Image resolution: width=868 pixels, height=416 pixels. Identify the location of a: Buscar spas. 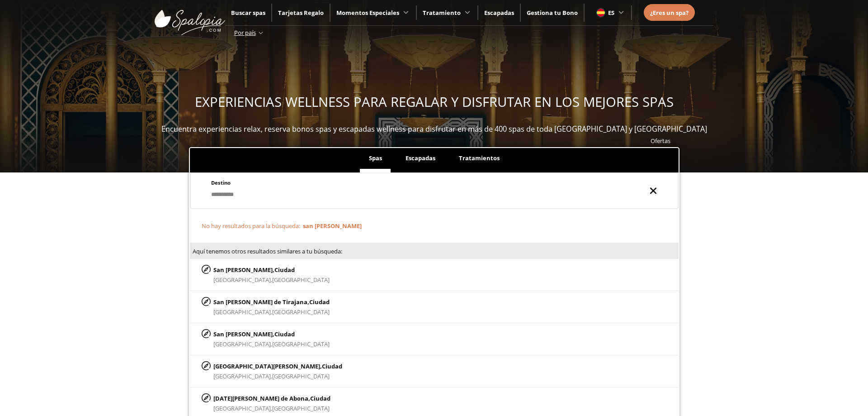
(248, 12).